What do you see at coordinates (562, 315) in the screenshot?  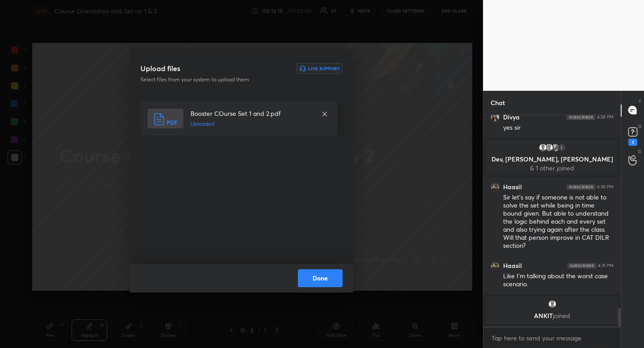 I see `span: joined` at bounding box center [562, 315].